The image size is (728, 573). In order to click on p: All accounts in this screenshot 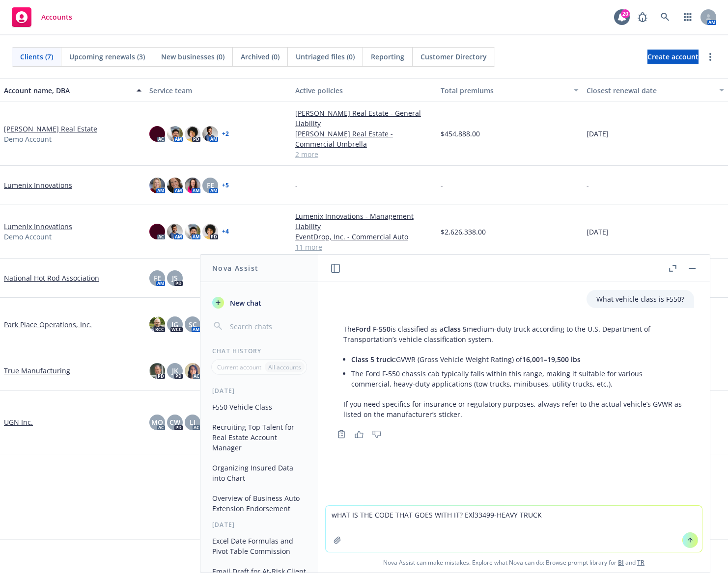, I will do `click(284, 367)`.